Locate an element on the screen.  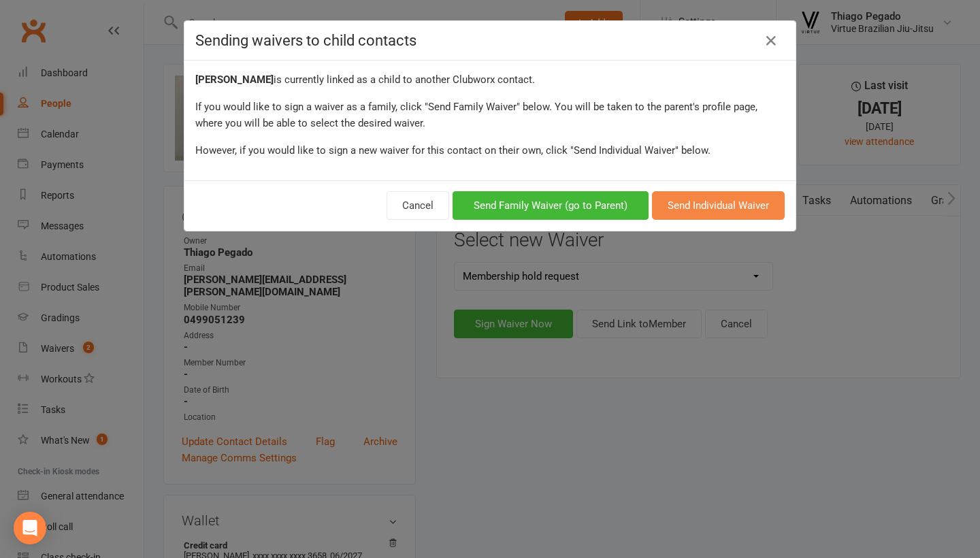
div: If you would like to sign a waiver as a family, click "Send Family Waiver" below. You will be tak... is located at coordinates (490, 115).